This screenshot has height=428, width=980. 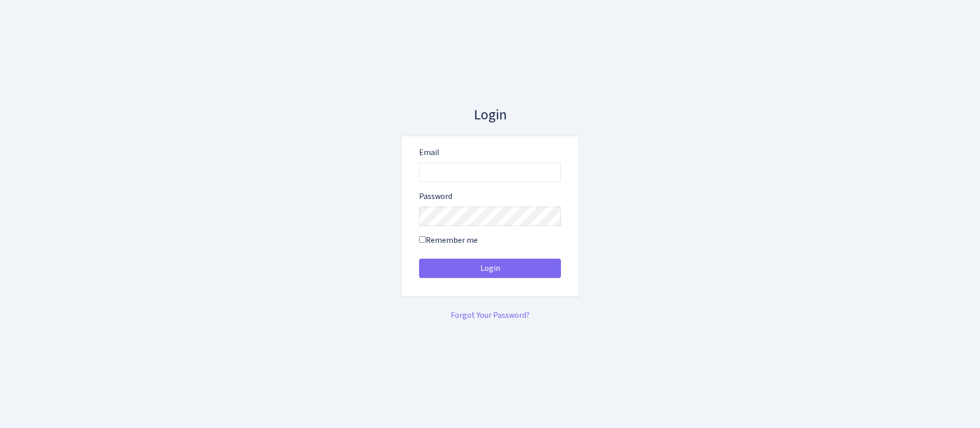 I want to click on button: Login, so click(x=490, y=268).